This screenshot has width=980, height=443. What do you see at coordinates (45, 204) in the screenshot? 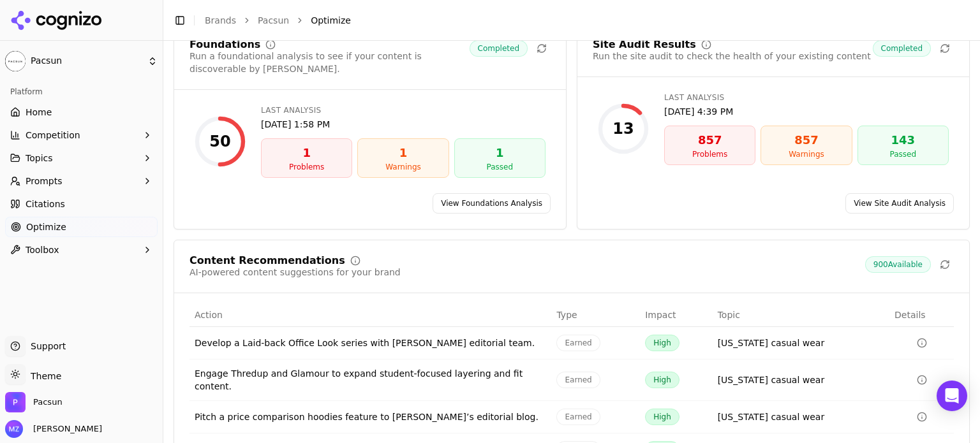
I see `span: Citations` at bounding box center [45, 204].